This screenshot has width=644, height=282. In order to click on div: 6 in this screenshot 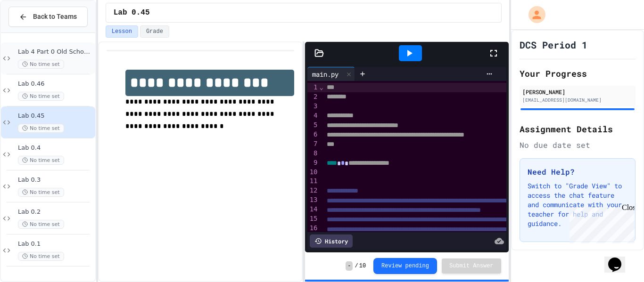, I will do `click(313, 135)`.